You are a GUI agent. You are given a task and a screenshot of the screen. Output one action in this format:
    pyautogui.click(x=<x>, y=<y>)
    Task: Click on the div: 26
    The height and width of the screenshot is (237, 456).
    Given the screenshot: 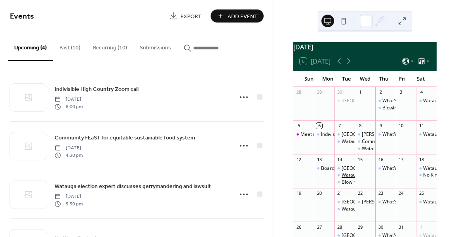 What is the action you would take?
    pyautogui.click(x=298, y=227)
    